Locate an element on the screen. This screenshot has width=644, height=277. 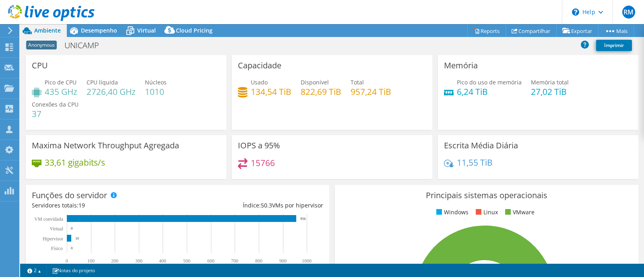
div: Índice: VMs por hipervisor is located at coordinates (251, 206).